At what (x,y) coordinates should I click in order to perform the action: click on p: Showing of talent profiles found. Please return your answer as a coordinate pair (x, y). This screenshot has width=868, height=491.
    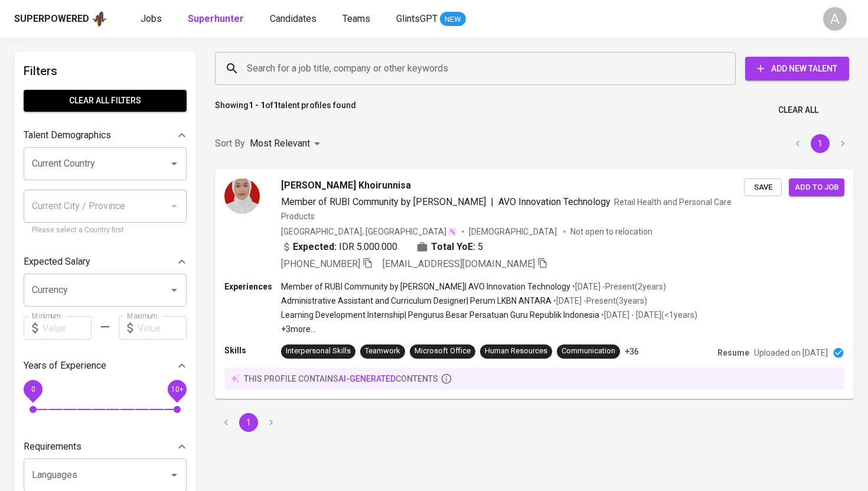
    Looking at the image, I should click on (285, 110).